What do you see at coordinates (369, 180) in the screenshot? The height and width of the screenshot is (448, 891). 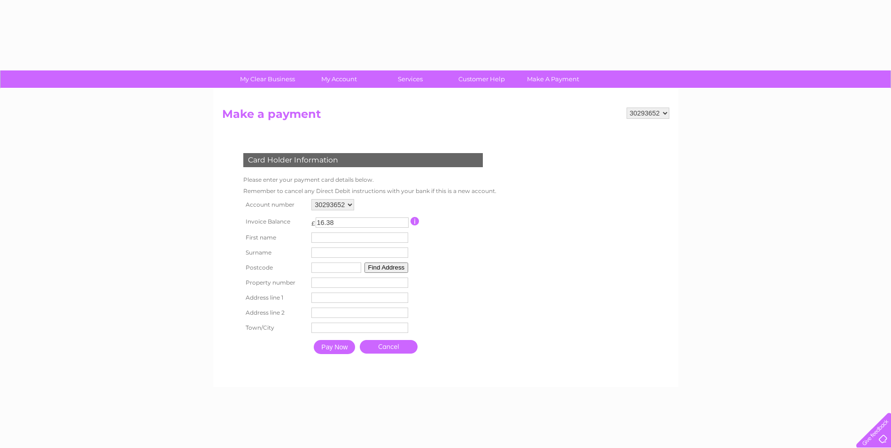 I see `td: Please enter your payment card details below.` at bounding box center [369, 180].